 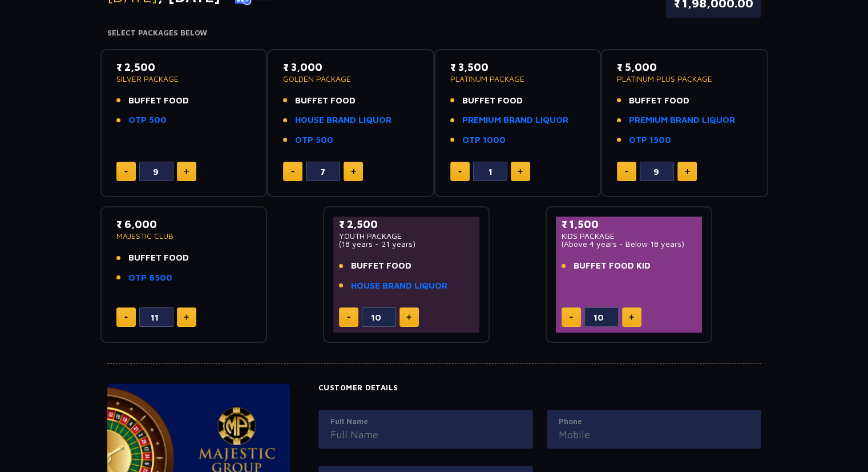 What do you see at coordinates (684, 79) in the screenshot?
I see `p: PLATINUM PLUS PACKAGE` at bounding box center [684, 79].